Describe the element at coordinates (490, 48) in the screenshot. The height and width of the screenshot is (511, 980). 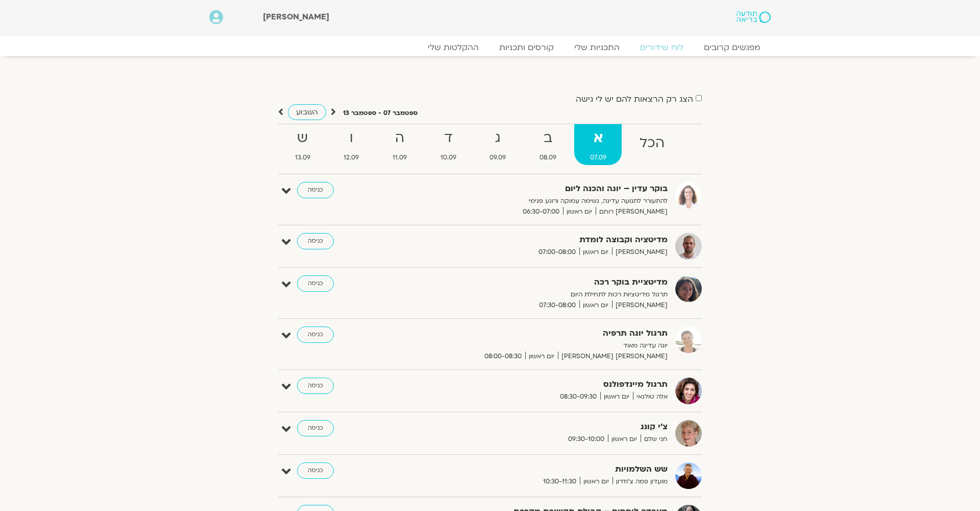
I see `nav: Menu` at that location.